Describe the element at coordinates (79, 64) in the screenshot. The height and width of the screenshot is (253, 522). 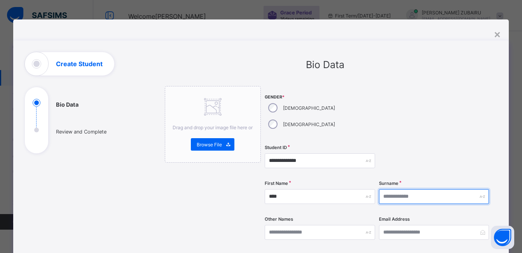
I see `h1: Create Student` at that location.